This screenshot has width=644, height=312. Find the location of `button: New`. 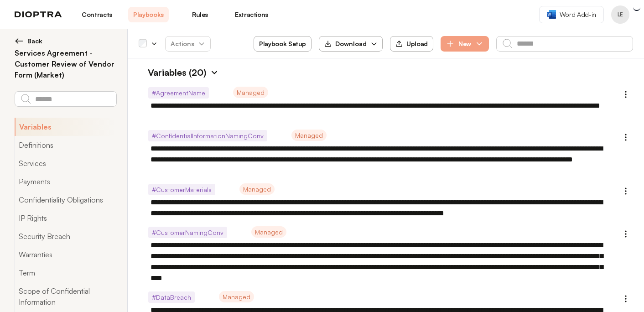

button: New is located at coordinates (465, 44).